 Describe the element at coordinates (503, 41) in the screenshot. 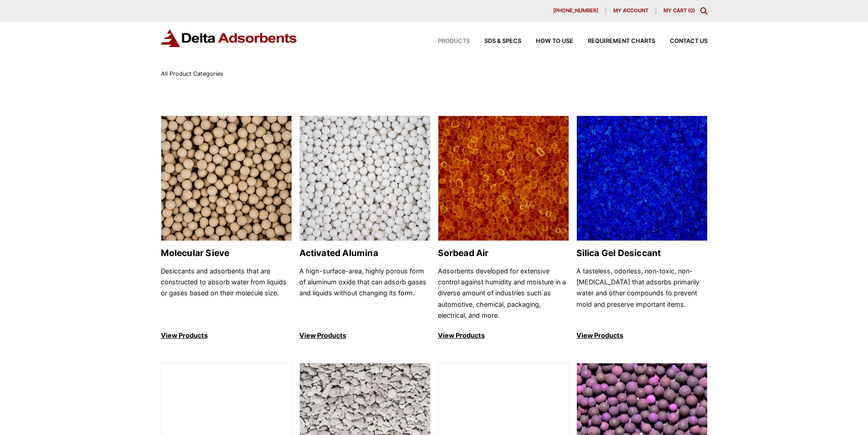

I see `span: SDS & SPECS` at that location.